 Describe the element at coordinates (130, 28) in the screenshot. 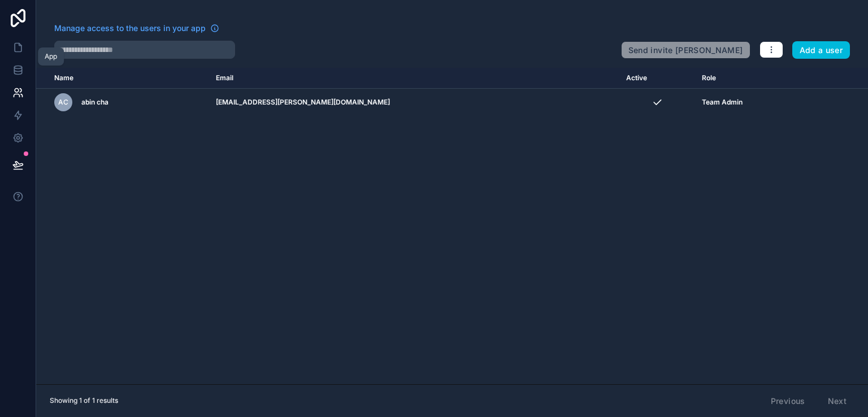

I see `span: Manage access to the users in your app` at that location.